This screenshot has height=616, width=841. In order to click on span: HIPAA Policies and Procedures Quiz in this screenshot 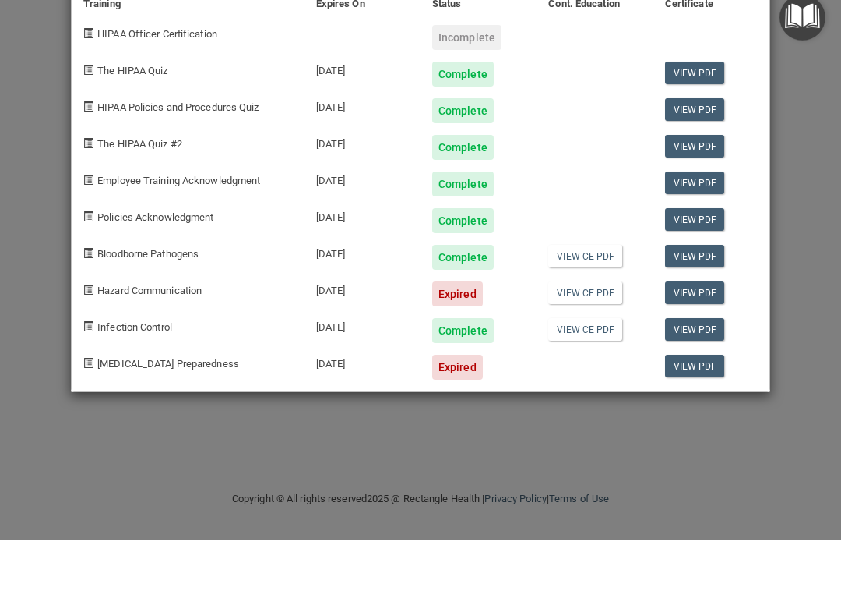, I will do `click(178, 183)`.